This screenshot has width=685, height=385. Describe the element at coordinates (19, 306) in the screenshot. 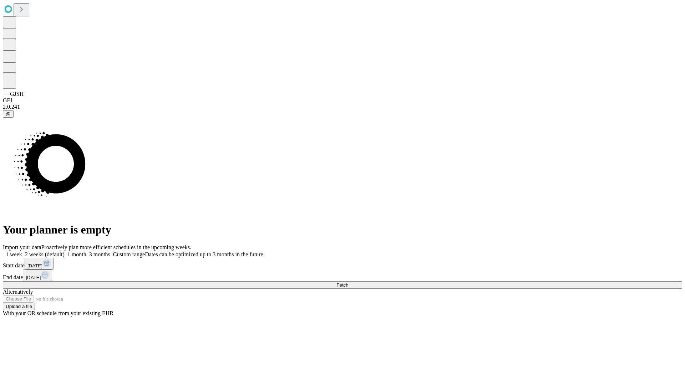

I see `button: Upload a file` at that location.